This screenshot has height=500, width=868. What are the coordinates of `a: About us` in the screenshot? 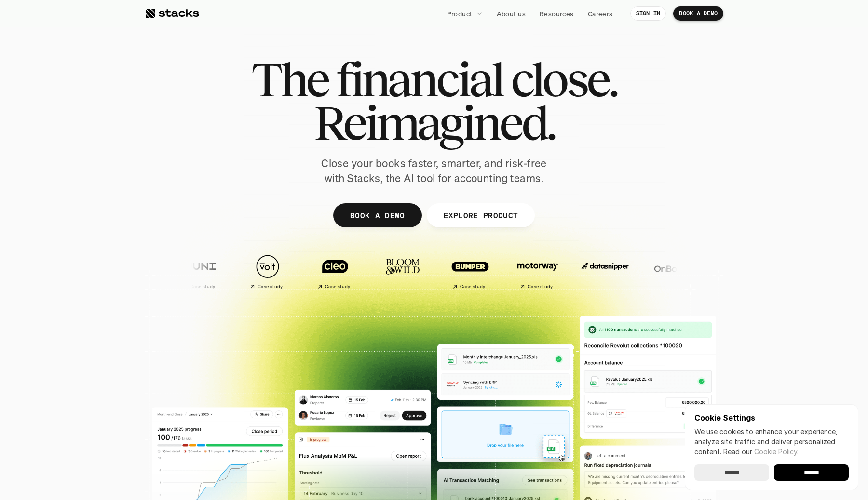 It's located at (511, 13).